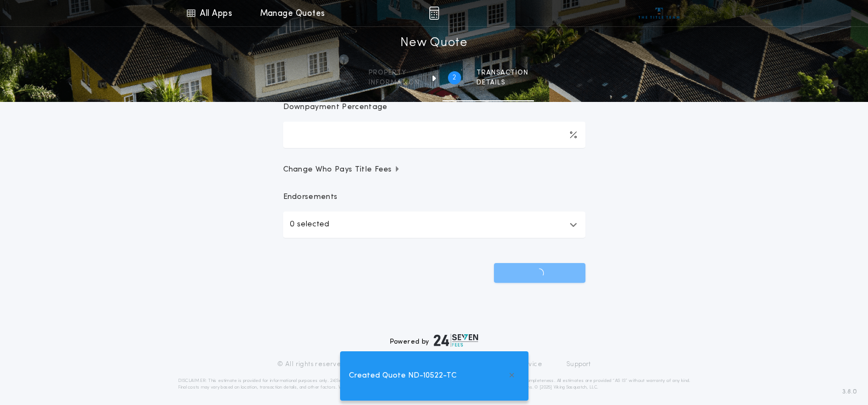 This screenshot has height=405, width=868. Describe the element at coordinates (659, 13) in the screenshot. I see `img: vs-icon` at that location.